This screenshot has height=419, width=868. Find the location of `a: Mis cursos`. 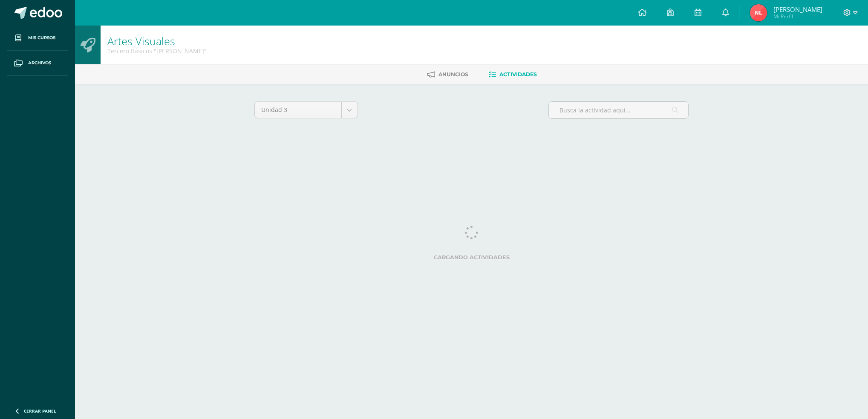

a: Mis cursos is located at coordinates (37, 38).